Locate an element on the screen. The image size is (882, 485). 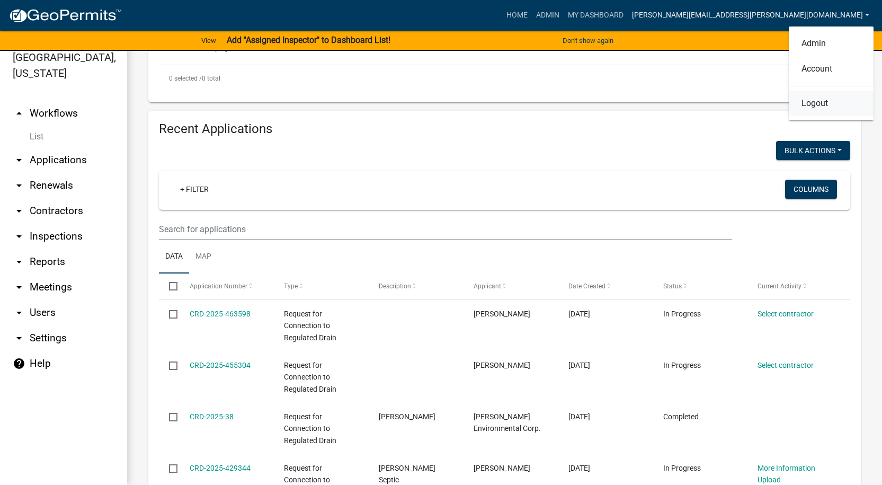
a: CRD-2025-38 is located at coordinates (211, 416).